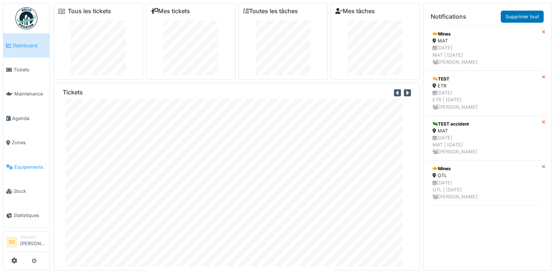 This screenshot has height=273, width=555. I want to click on a: Toutes les tâches, so click(270, 11).